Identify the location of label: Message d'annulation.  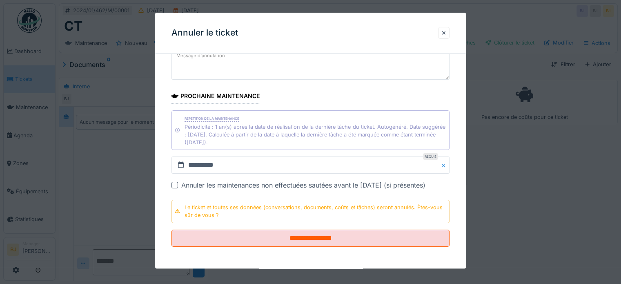
(201, 56).